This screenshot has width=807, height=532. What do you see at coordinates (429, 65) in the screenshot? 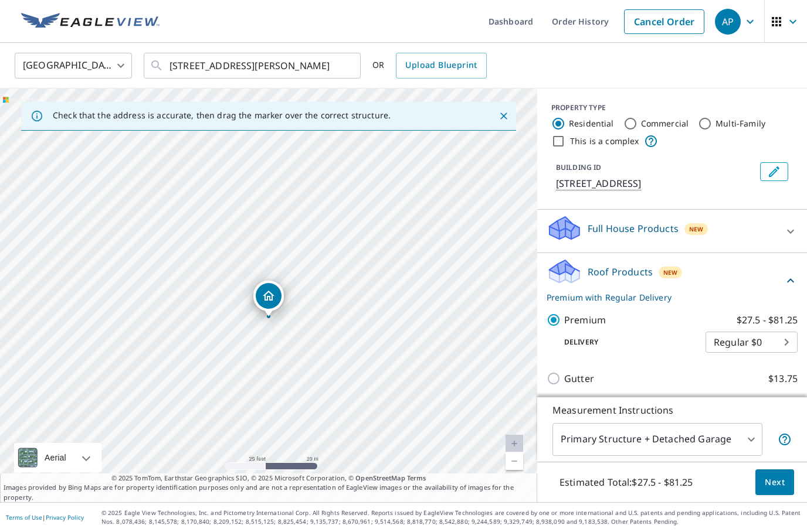
I see `div: OR` at bounding box center [429, 65].